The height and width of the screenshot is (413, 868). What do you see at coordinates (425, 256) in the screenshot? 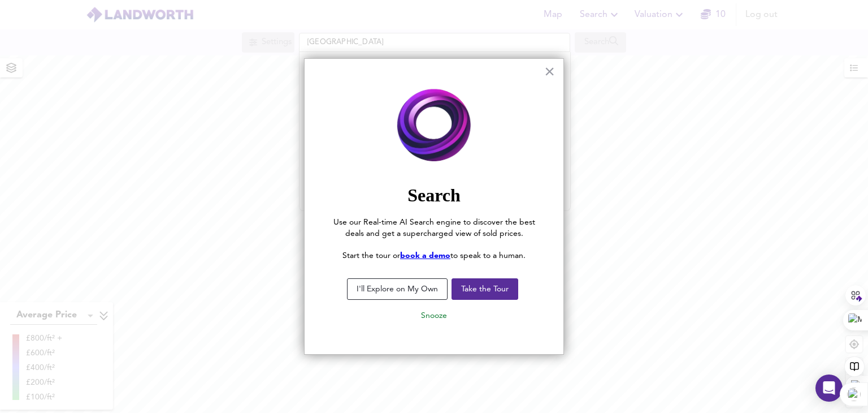
I see `u: book a demo` at bounding box center [425, 256].